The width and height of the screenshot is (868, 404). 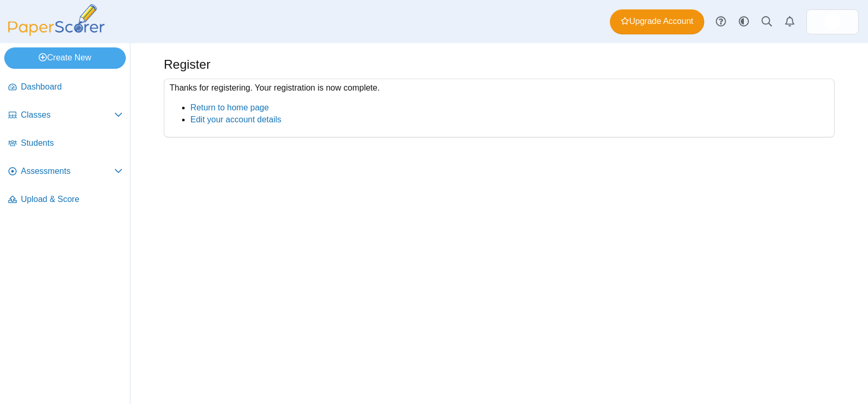 What do you see at coordinates (65, 58) in the screenshot?
I see `a: Create New` at bounding box center [65, 58].